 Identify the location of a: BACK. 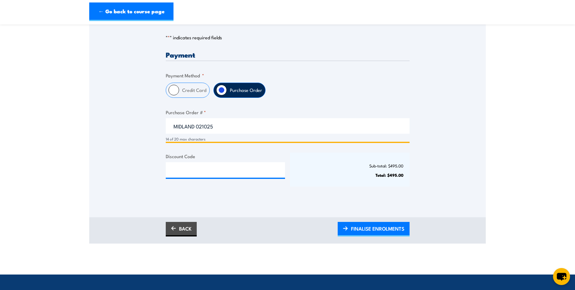
(181, 229).